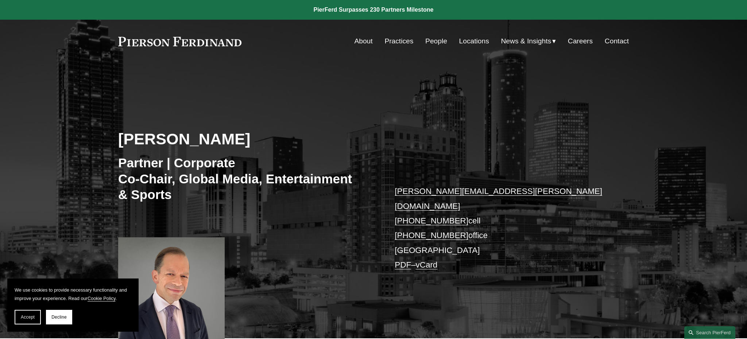 The height and width of the screenshot is (339, 747). What do you see at coordinates (59, 317) in the screenshot?
I see `button: Decline` at bounding box center [59, 317].